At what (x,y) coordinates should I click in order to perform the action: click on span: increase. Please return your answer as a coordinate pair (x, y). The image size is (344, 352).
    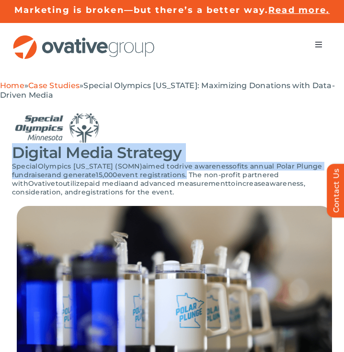
    Looking at the image, I should click on (250, 183).